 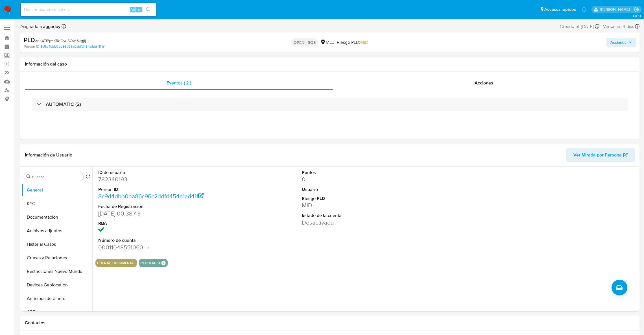 I want to click on b: Person ID, so click(x=31, y=47).